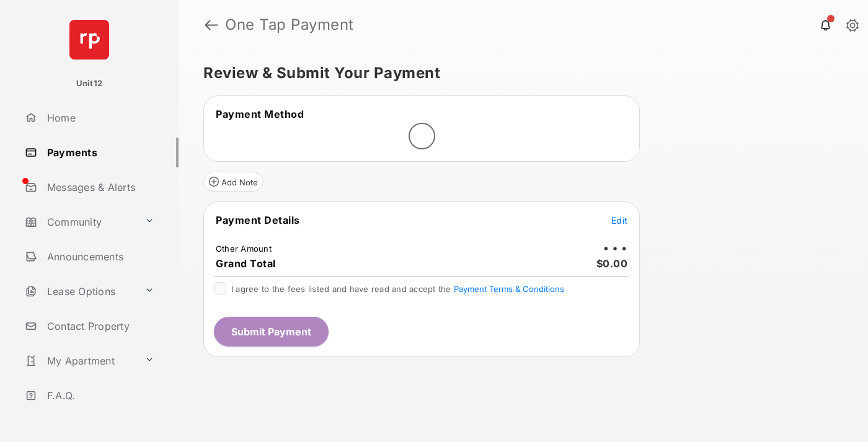 Image resolution: width=868 pixels, height=442 pixels. Describe the element at coordinates (80, 361) in the screenshot. I see `a: My Apartment` at that location.